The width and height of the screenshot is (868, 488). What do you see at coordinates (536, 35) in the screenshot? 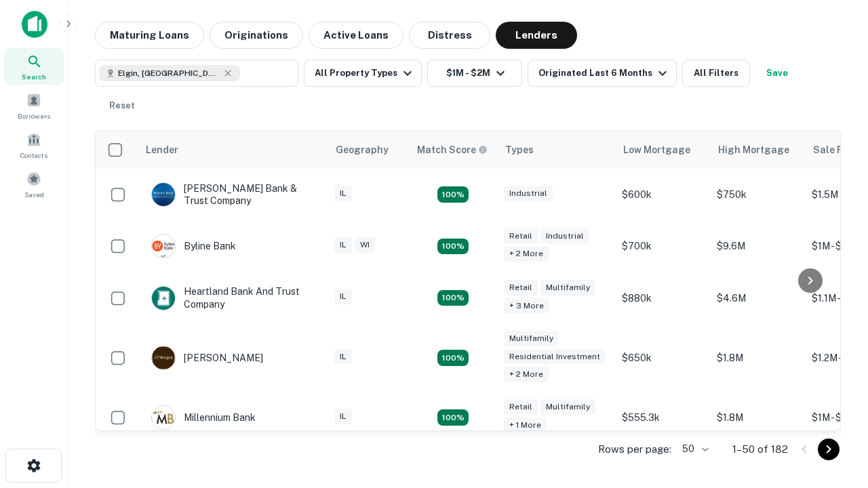
I see `button: Lenders` at bounding box center [536, 35].